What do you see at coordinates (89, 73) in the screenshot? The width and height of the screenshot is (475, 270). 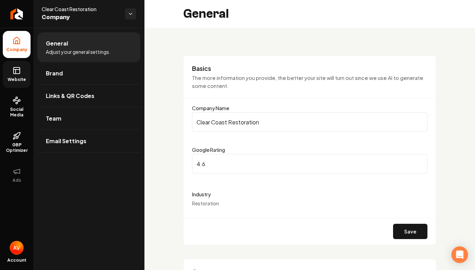 I see `a: Brand` at bounding box center [89, 73].